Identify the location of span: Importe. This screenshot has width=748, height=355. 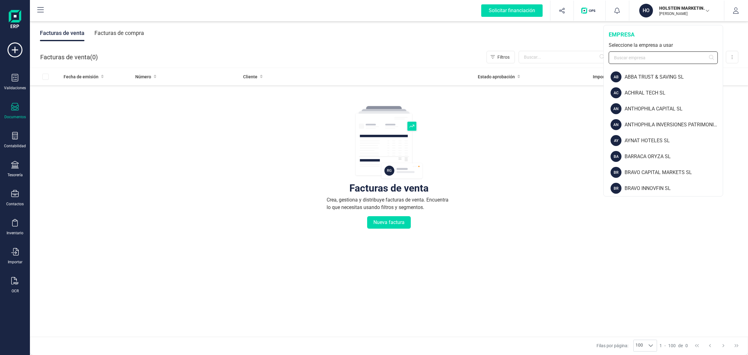
(600, 77).